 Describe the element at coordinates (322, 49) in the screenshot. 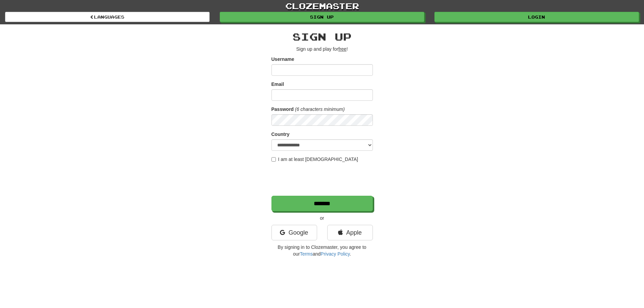

I see `p: Sign up and play for !` at that location.